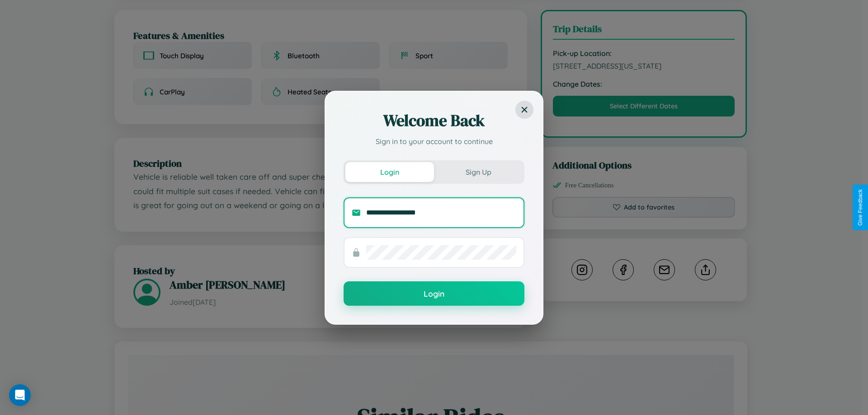 The image size is (868, 415). Describe the element at coordinates (478, 172) in the screenshot. I see `button: Sign Up` at that location.